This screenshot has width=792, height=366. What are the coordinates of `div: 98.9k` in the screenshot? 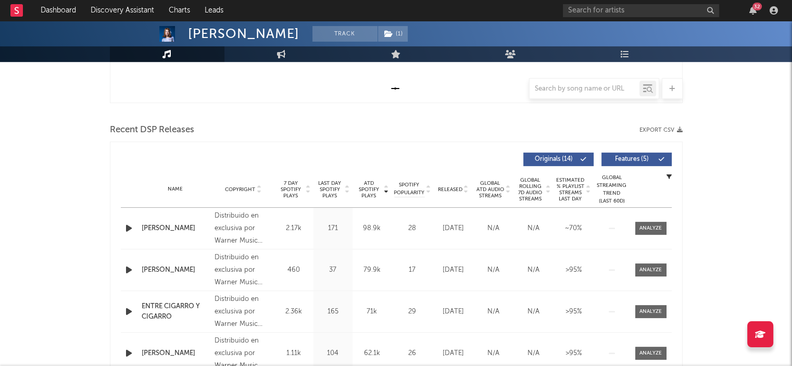 It's located at (372, 229).